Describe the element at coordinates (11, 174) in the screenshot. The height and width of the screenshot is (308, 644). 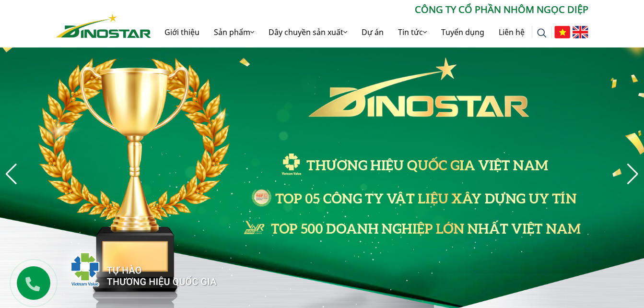
I see `div: Previous slide` at that location.